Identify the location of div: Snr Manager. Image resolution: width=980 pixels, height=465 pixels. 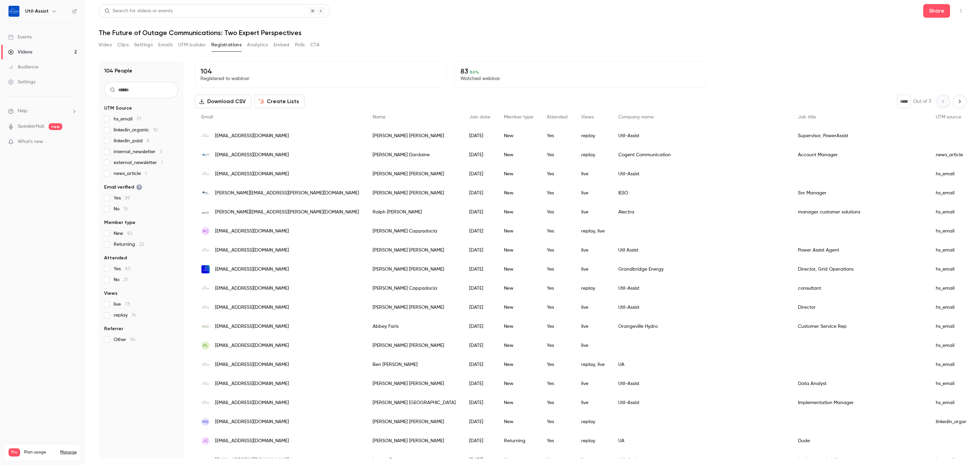
(860, 193).